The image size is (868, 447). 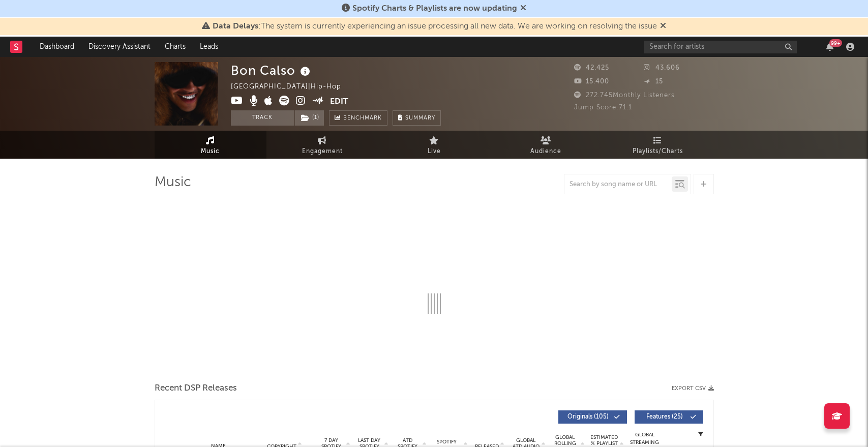 I want to click on span: Music, so click(x=210, y=151).